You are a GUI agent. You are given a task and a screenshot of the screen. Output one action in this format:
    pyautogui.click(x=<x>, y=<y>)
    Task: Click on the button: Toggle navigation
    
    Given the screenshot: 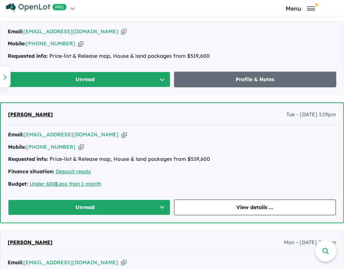 What is the action you would take?
    pyautogui.click(x=301, y=8)
    